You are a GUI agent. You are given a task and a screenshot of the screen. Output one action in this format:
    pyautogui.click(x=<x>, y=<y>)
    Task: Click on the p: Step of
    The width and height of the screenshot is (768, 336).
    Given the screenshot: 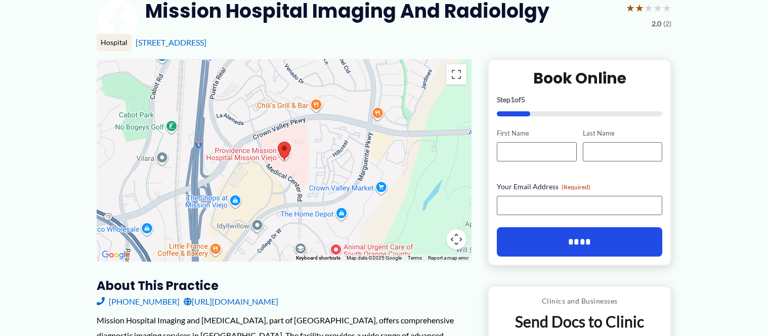 What is the action you would take?
    pyautogui.click(x=579, y=100)
    